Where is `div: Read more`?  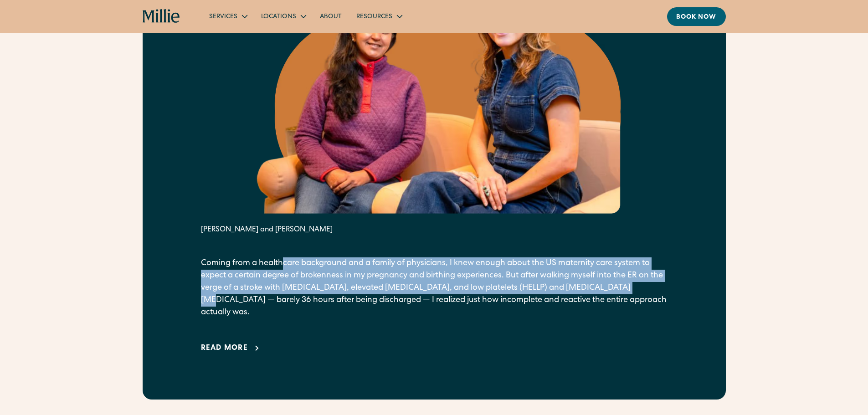 div: Read more is located at coordinates (224, 348).